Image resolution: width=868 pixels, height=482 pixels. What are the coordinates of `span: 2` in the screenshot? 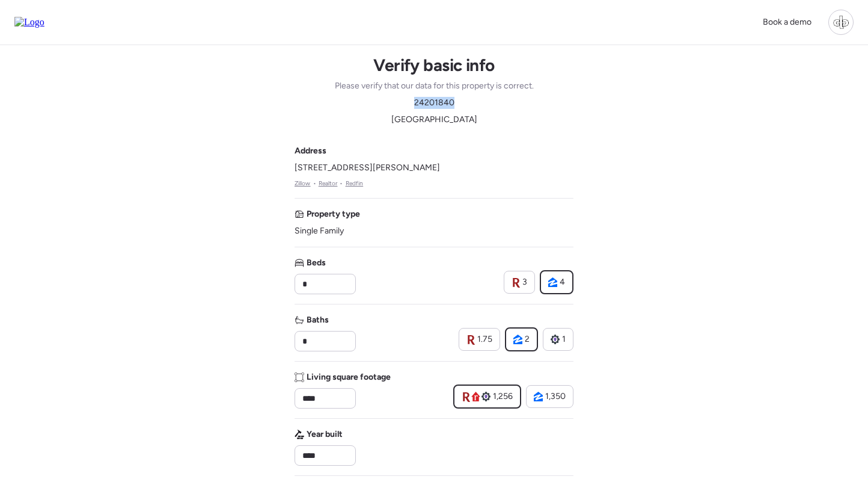 It's located at (528, 339).